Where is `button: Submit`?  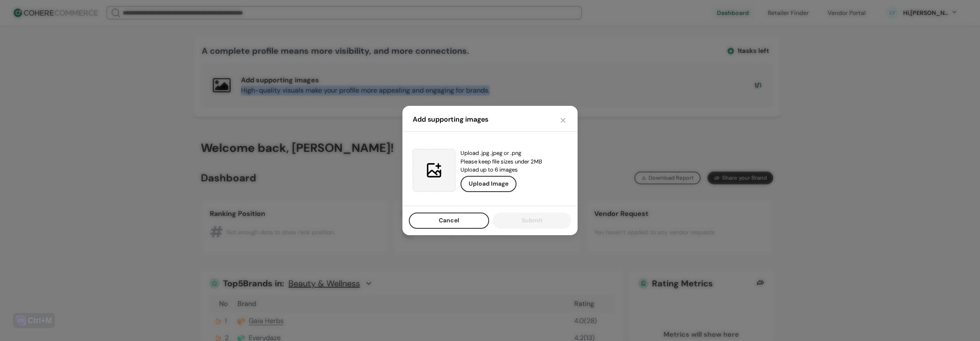 button: Submit is located at coordinates (531, 221).